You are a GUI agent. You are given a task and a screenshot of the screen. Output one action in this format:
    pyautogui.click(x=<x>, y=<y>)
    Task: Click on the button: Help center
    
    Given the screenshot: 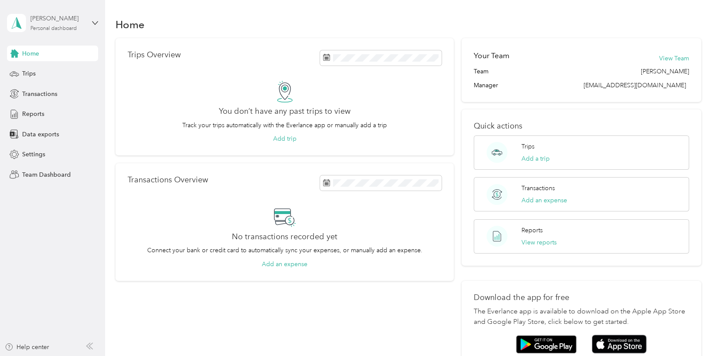 What is the action you would take?
    pyautogui.click(x=27, y=347)
    